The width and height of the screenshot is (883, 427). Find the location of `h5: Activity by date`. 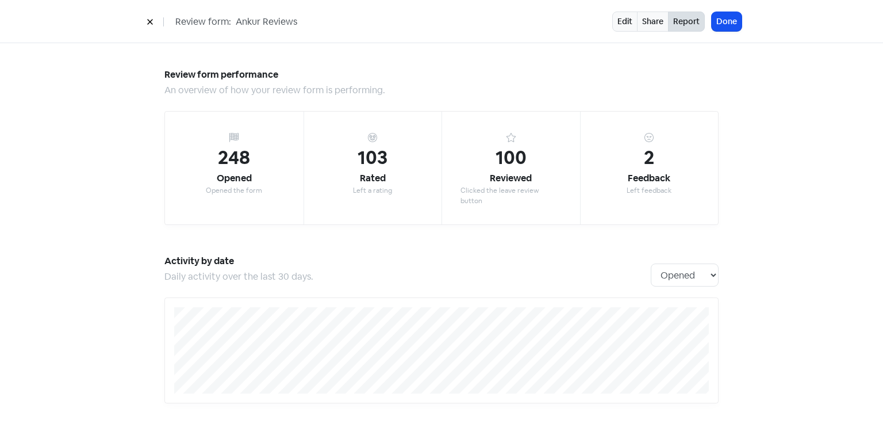

h5: Activity by date is located at coordinates (408, 261).